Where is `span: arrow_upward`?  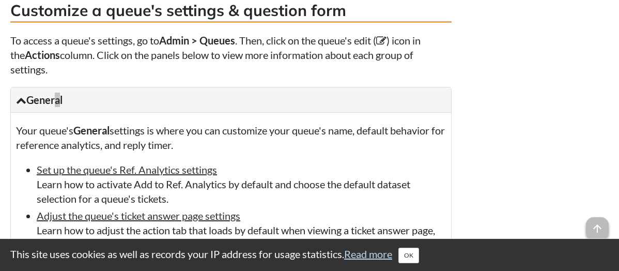 span: arrow_upward is located at coordinates (598, 228).